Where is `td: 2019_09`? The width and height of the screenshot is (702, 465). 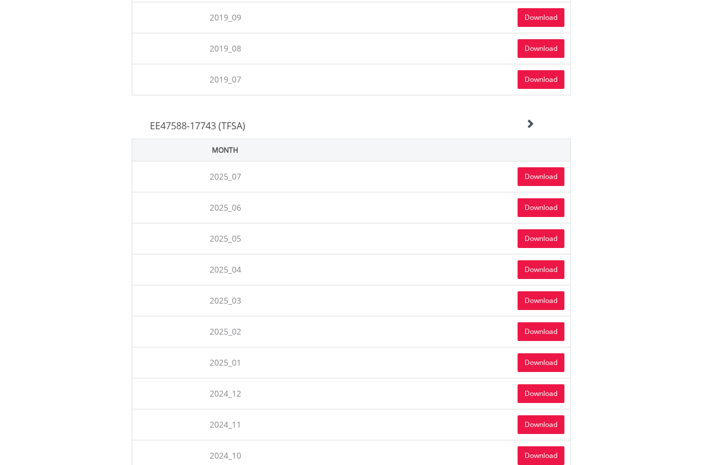
td: 2019_09 is located at coordinates (225, 17).